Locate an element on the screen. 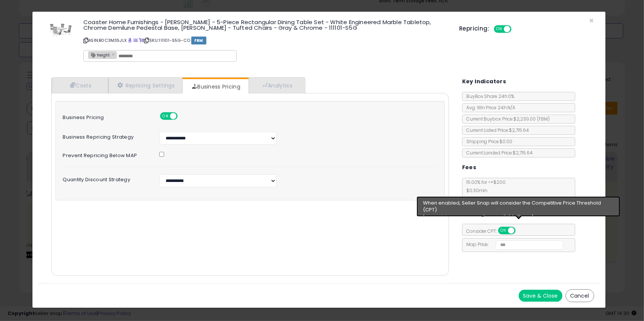  img: 31FS7TLz+FL._SL60_.jpg is located at coordinates (61, 30).